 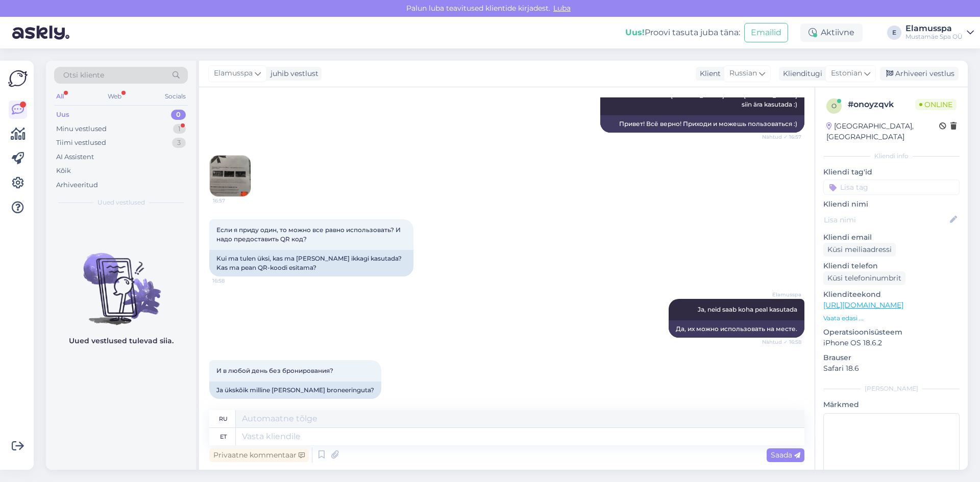 What do you see at coordinates (223, 419) in the screenshot?
I see `div: ru` at bounding box center [223, 419].